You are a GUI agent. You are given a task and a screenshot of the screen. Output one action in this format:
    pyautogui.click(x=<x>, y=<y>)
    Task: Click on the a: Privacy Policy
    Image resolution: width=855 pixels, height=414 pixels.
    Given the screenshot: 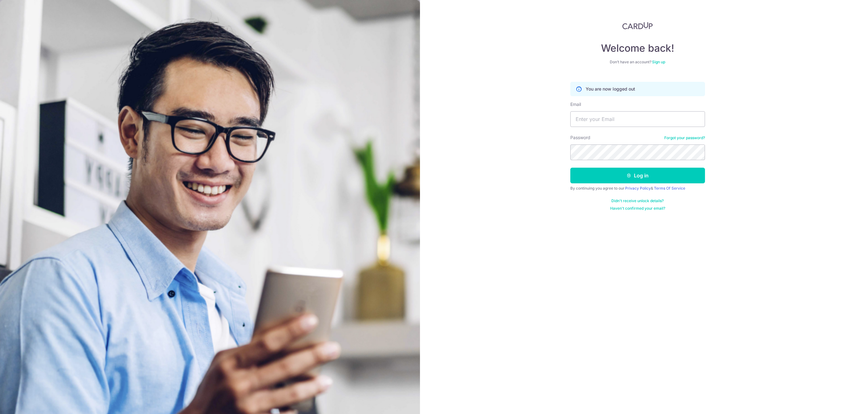 What is the action you would take?
    pyautogui.click(x=638, y=188)
    